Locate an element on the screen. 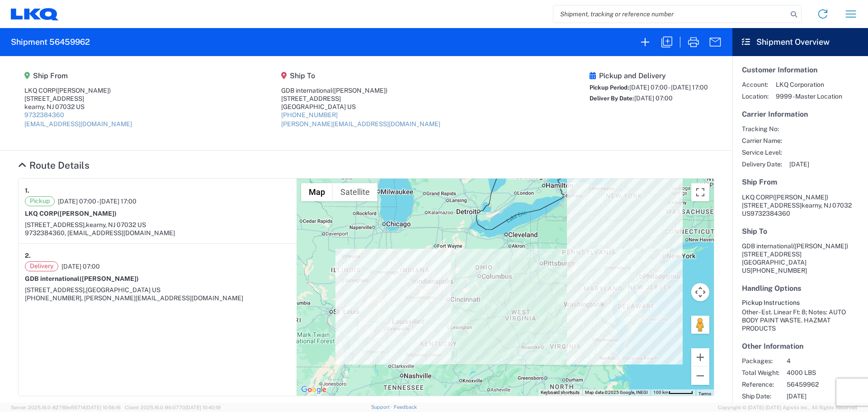  button: Map Scale: 100 km per 50 pixels is located at coordinates (673, 393).